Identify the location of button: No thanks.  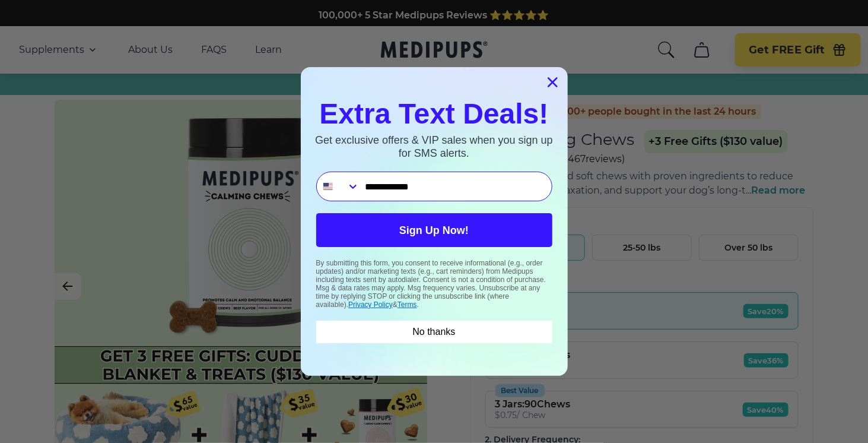
(435, 332).